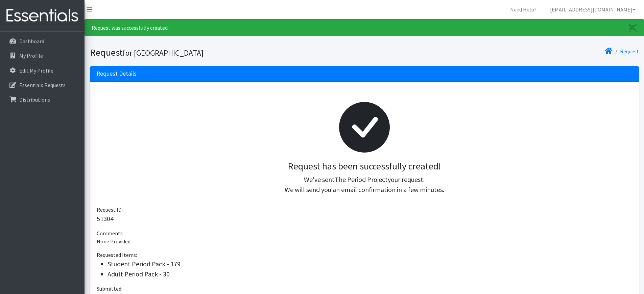 This screenshot has width=644, height=294. Describe the element at coordinates (42, 71) in the screenshot. I see `a: Edit My Profile` at that location.